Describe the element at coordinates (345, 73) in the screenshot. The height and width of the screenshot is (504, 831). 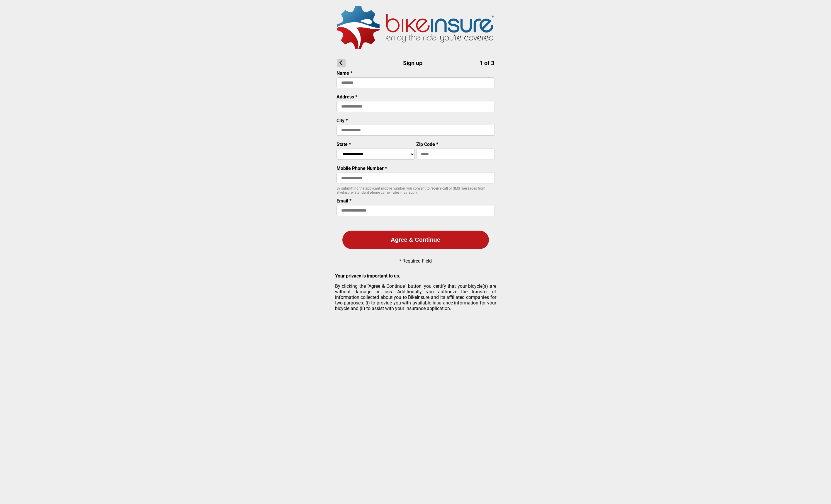
I see `label: Name *` at that location.